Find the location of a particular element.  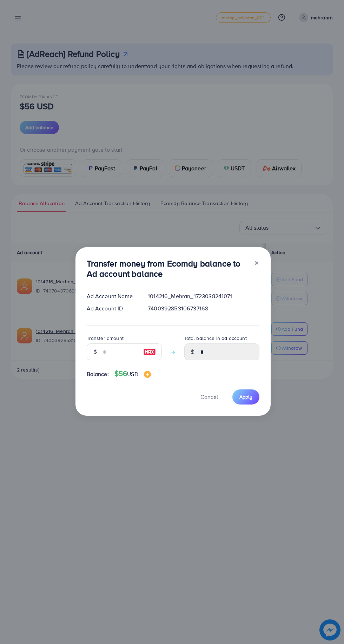

div: Ad Account ID is located at coordinates (112, 308).